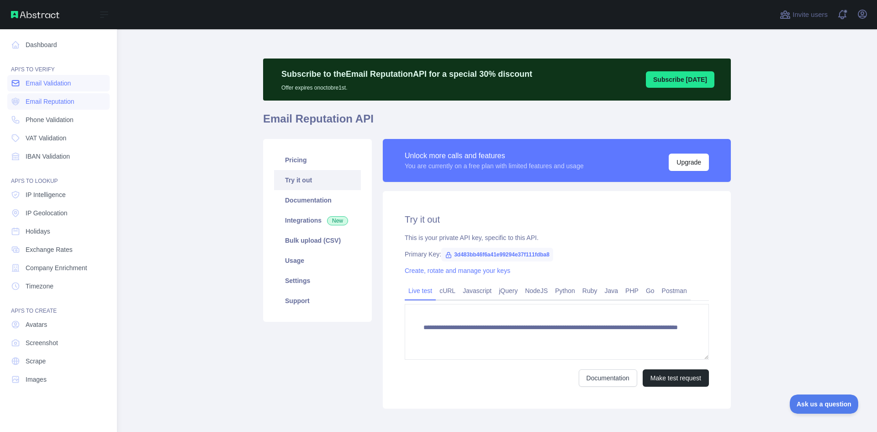  I want to click on a: Javascript, so click(477, 291).